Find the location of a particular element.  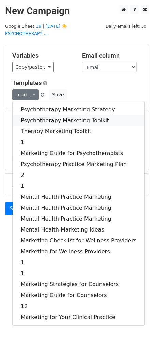

span: Daily emails left: 50 is located at coordinates (126, 26).